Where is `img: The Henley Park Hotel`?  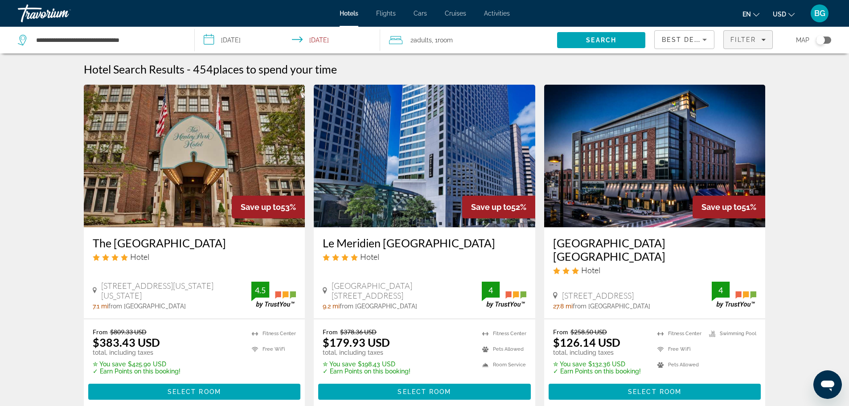
img: The Henley Park Hotel is located at coordinates (194, 156).